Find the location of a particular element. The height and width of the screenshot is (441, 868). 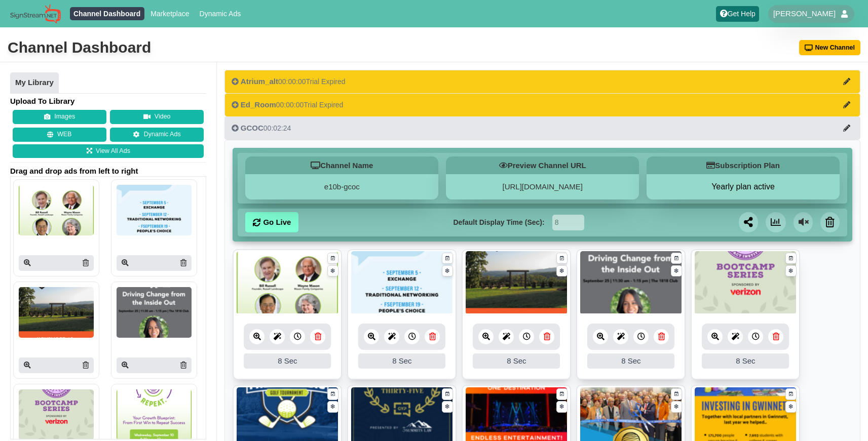

span: Drag and drop ads from left to right is located at coordinates (108, 171).